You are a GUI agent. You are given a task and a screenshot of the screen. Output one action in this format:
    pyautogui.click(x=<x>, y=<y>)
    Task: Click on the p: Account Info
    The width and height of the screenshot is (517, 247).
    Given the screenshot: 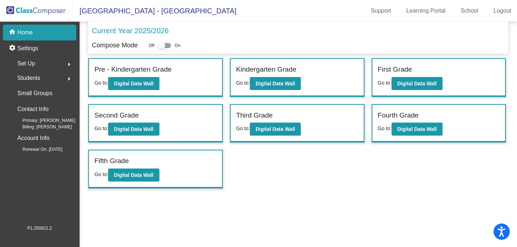 What is the action you would take?
    pyautogui.click(x=33, y=138)
    